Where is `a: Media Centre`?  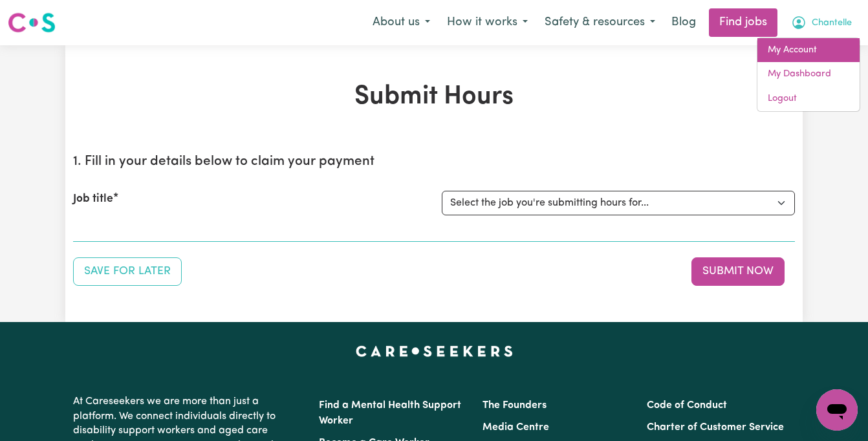 a: Media Centre is located at coordinates (515, 427).